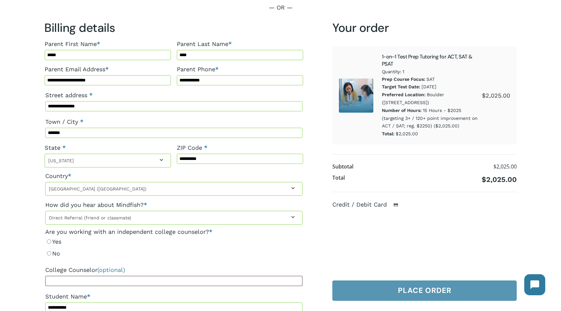 Image resolution: width=561 pixels, height=311 pixels. Describe the element at coordinates (174, 28) in the screenshot. I see `h3: Billing details` at that location.